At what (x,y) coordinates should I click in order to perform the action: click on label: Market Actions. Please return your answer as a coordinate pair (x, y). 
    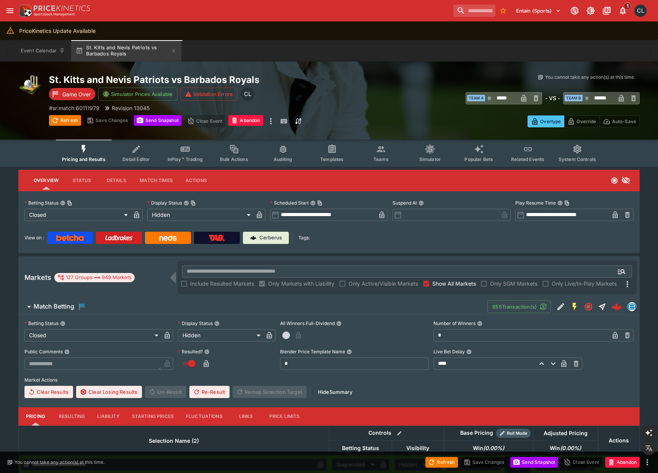
    Looking at the image, I should click on (329, 380).